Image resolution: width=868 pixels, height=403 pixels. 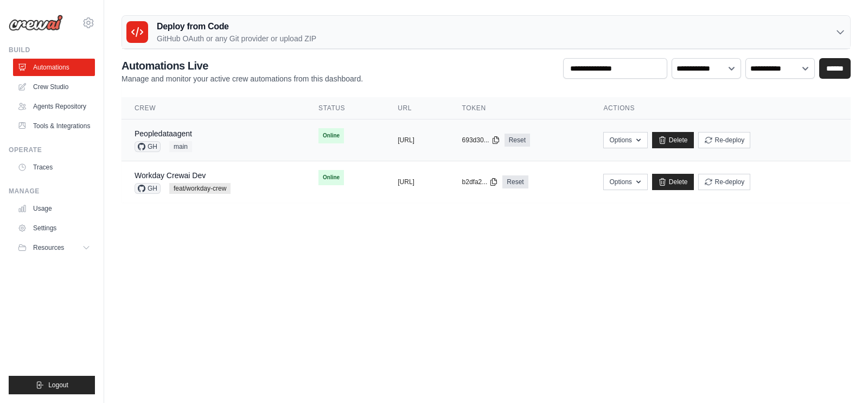 What do you see at coordinates (48, 248) in the screenshot?
I see `span: Resources` at bounding box center [48, 248].